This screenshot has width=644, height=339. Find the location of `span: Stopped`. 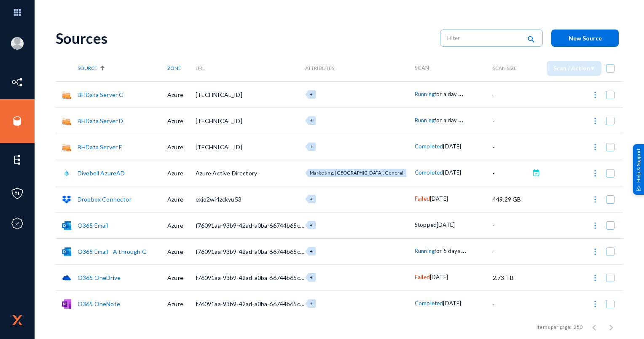

span: Stopped is located at coordinates (426, 225).